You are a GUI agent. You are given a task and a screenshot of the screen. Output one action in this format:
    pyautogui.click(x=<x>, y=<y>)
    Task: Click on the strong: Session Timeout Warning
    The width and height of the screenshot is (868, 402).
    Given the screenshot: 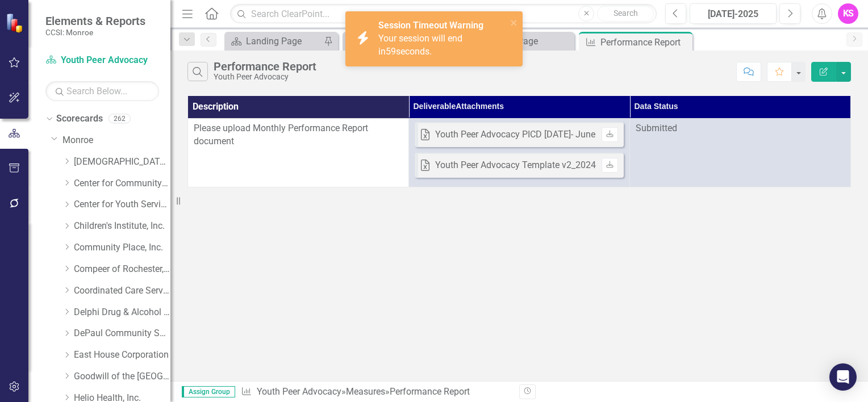 What is the action you would take?
    pyautogui.click(x=431, y=25)
    